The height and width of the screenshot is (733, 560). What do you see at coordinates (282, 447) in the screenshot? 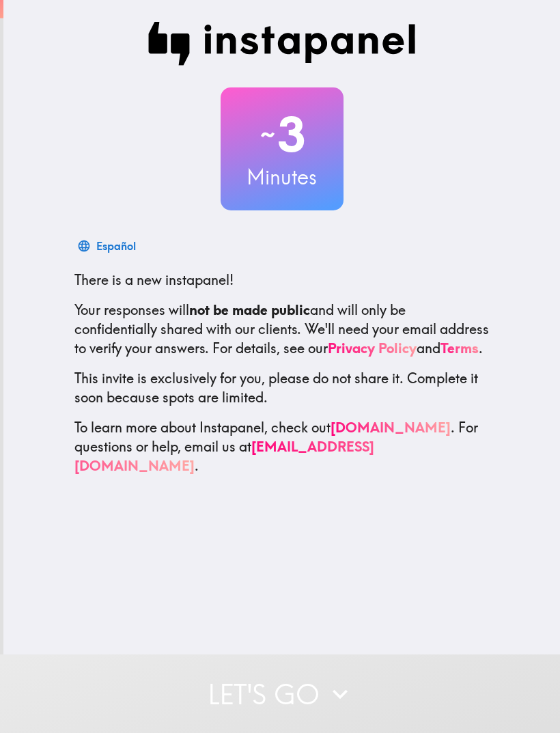
I see `p: To learn more about Instapanel, check out . For questions or help, email us at .` at bounding box center [282, 447].